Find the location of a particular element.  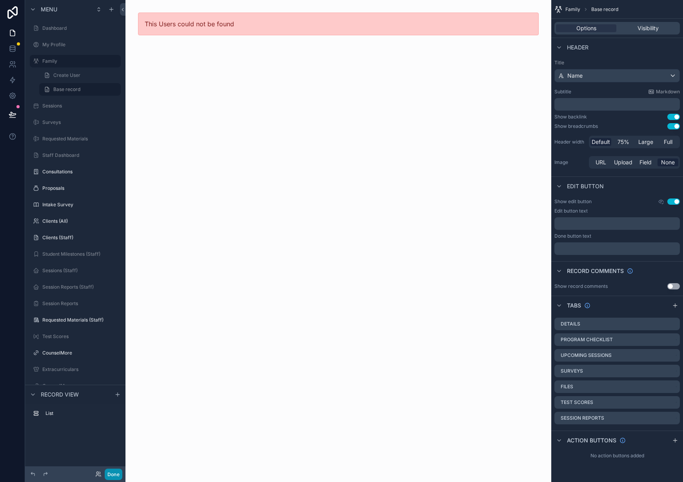

span: Visibility is located at coordinates (649, 28).